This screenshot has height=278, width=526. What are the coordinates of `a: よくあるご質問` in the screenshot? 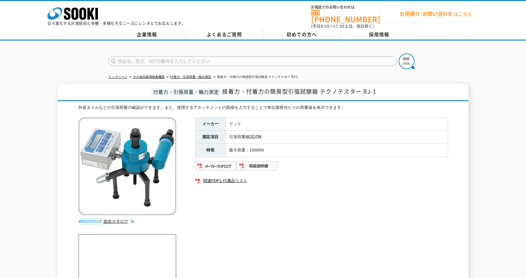 It's located at (224, 35).